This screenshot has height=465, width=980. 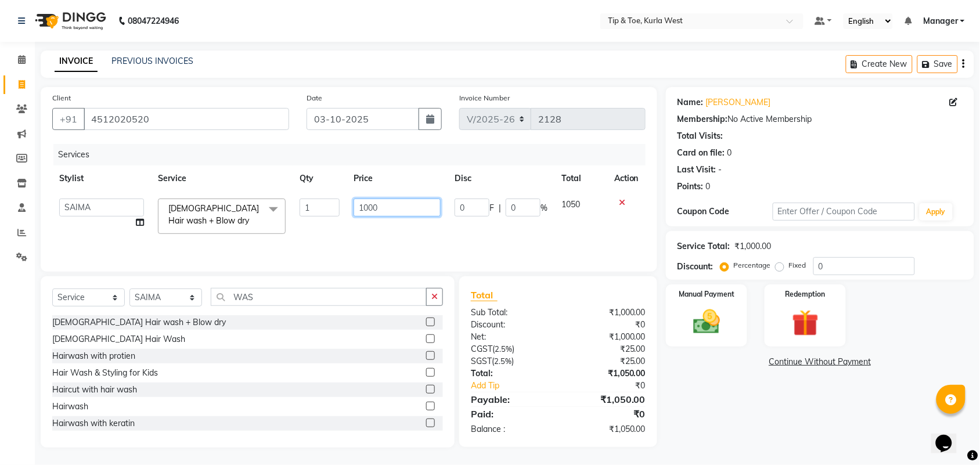 What do you see at coordinates (481, 361) in the screenshot?
I see `span: SGST` at bounding box center [481, 361].